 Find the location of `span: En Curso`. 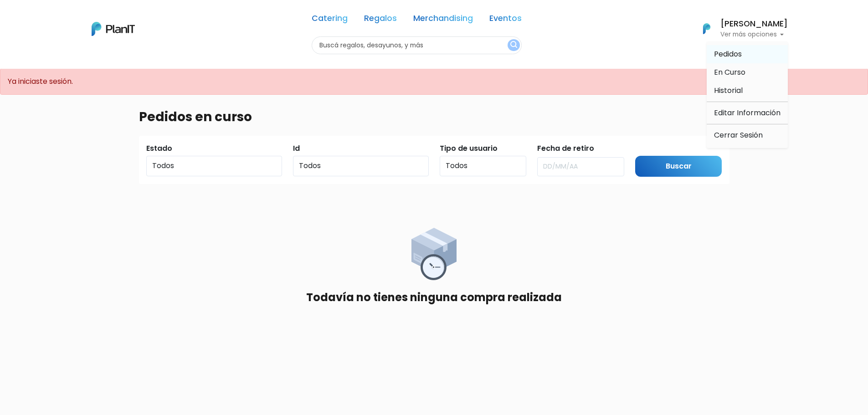

span: En Curso is located at coordinates (729, 72).